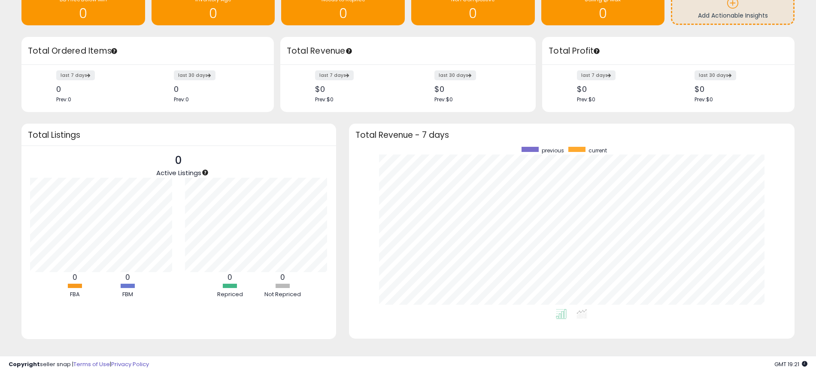 The width and height of the screenshot is (816, 373). I want to click on span: current, so click(598, 150).